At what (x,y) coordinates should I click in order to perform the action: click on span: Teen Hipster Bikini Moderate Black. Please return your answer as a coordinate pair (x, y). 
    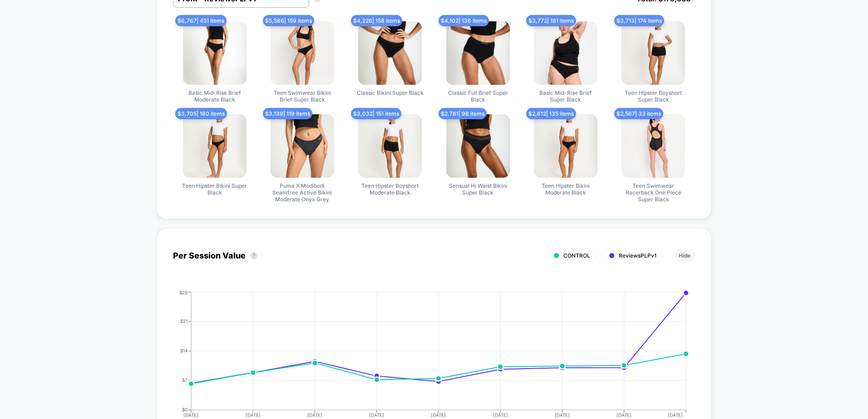
    Looking at the image, I should click on (566, 189).